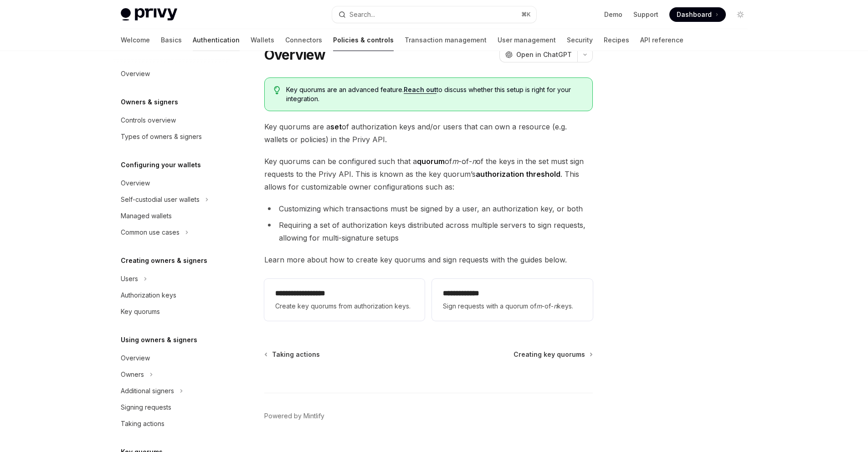 Image resolution: width=868 pixels, height=452 pixels. I want to click on button: Toggle Self-custodial user wallets section, so click(172, 199).